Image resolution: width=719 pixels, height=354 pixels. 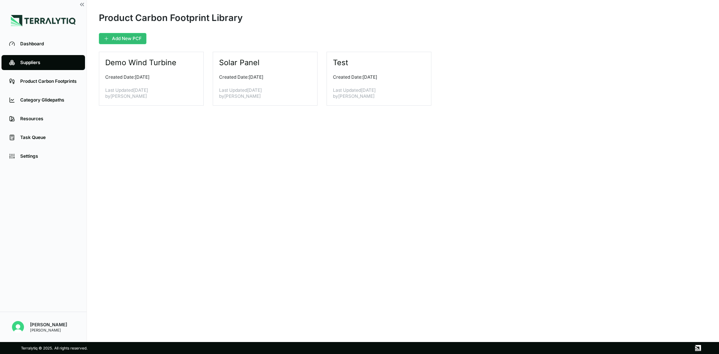 I want to click on div: Suppliers, so click(x=49, y=63).